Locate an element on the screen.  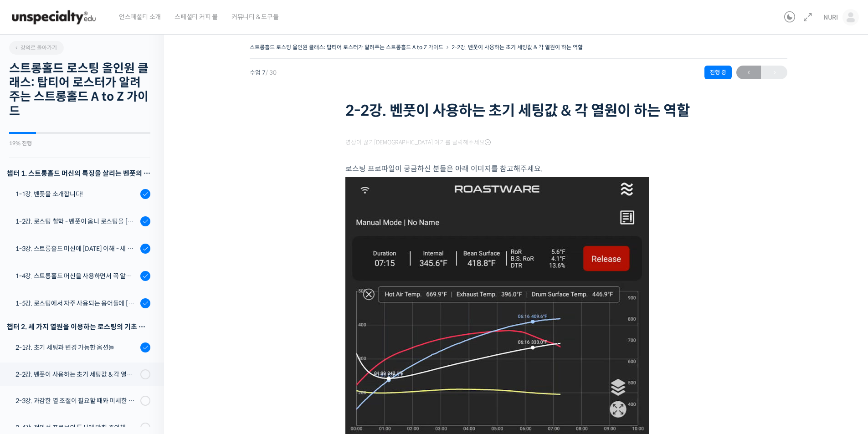
div: 2-1강. 초기 세팅과 변경 가능한 옵션들 is located at coordinates (76, 347).